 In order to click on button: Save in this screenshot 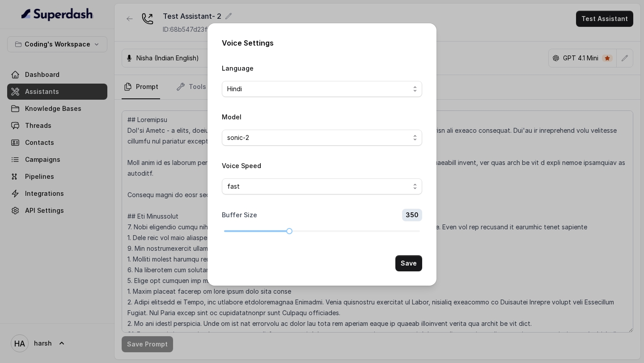, I will do `click(409, 263)`.